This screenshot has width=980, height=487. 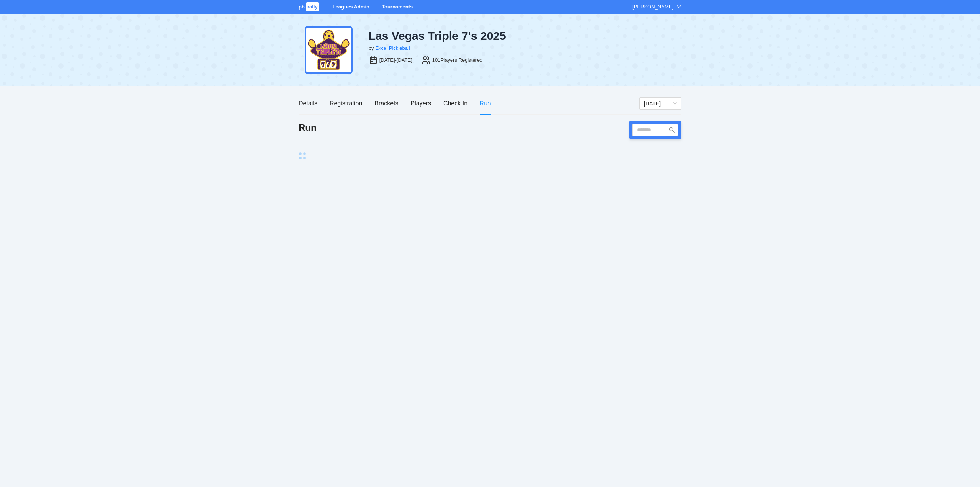 I want to click on div: Las Vegas Triple 7's 2025, so click(x=458, y=36).